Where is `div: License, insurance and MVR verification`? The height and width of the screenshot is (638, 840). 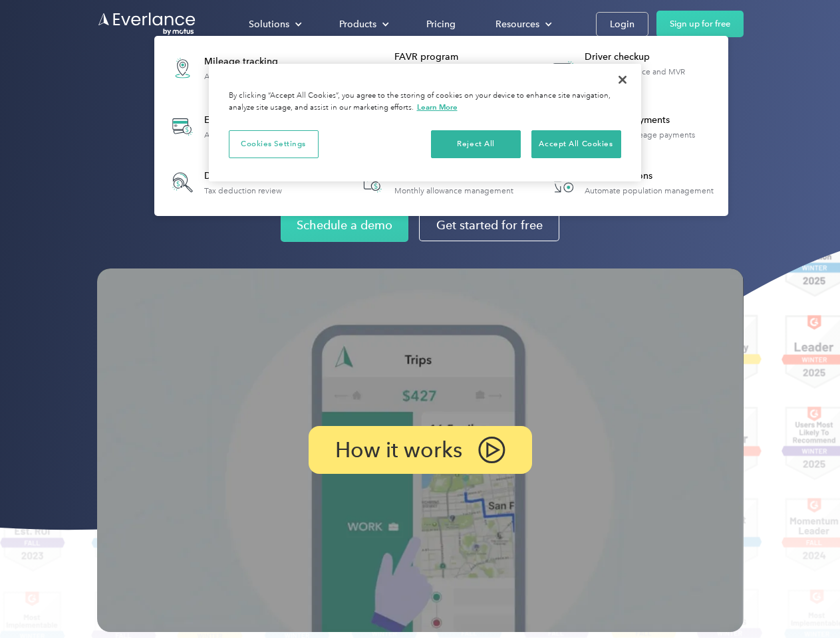 div: License, insurance and MVR verification is located at coordinates (653, 76).